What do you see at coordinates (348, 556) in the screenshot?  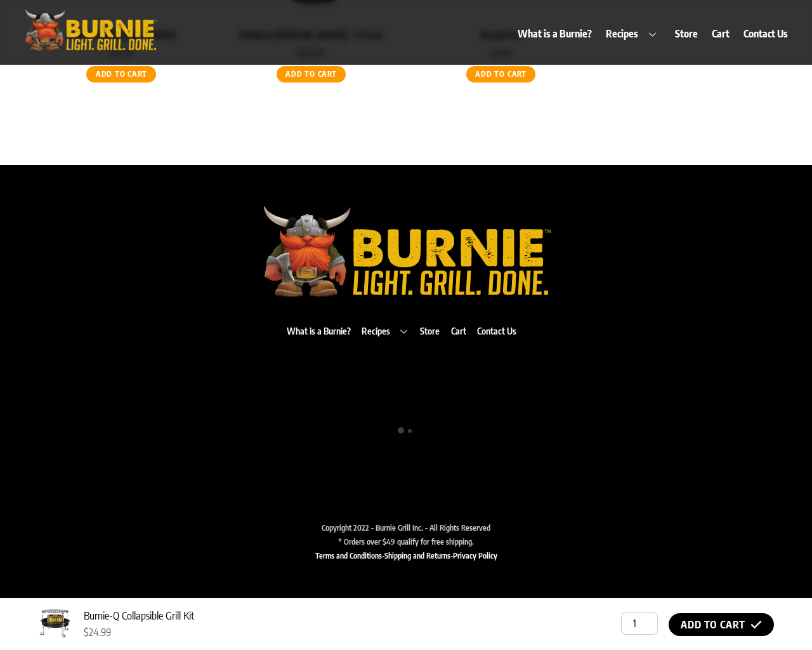 I see `a: Terms and Conditions` at bounding box center [348, 556].